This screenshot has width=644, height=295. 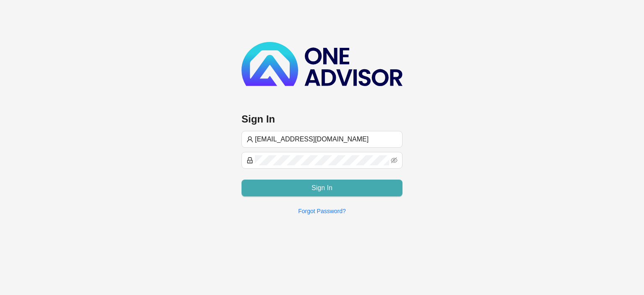 I want to click on span: Sign In, so click(x=322, y=188).